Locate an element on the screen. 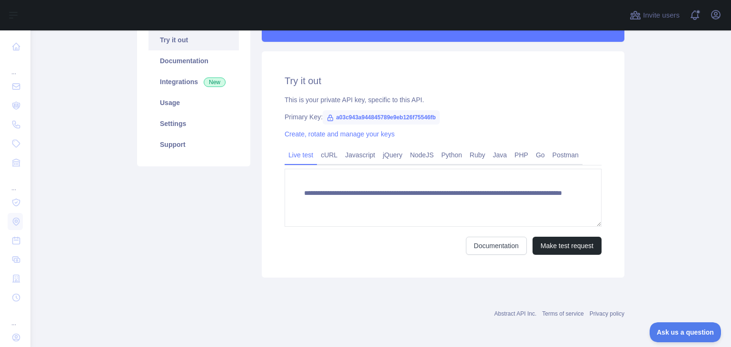  a: Java is located at coordinates (500, 155).